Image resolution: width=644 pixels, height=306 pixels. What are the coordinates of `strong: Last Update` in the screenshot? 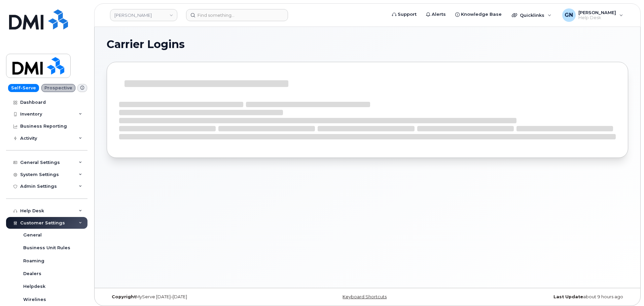 It's located at (568, 297).